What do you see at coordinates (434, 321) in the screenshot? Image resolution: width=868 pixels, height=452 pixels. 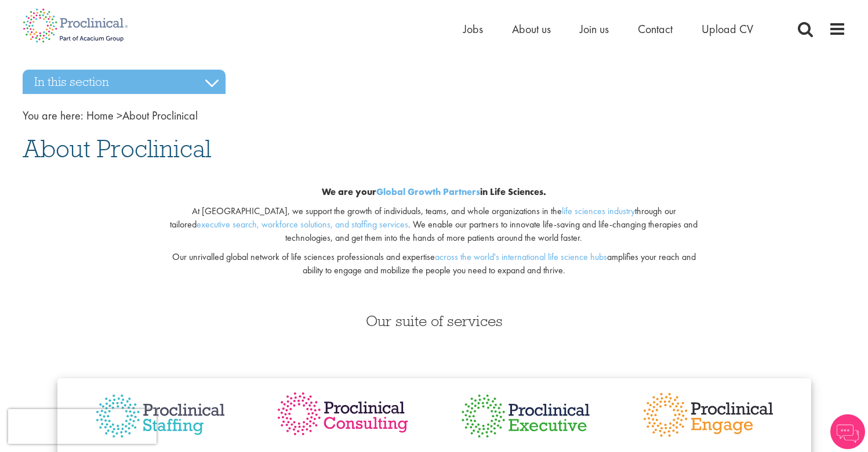 I see `h3: Our suite of services` at bounding box center [434, 321].